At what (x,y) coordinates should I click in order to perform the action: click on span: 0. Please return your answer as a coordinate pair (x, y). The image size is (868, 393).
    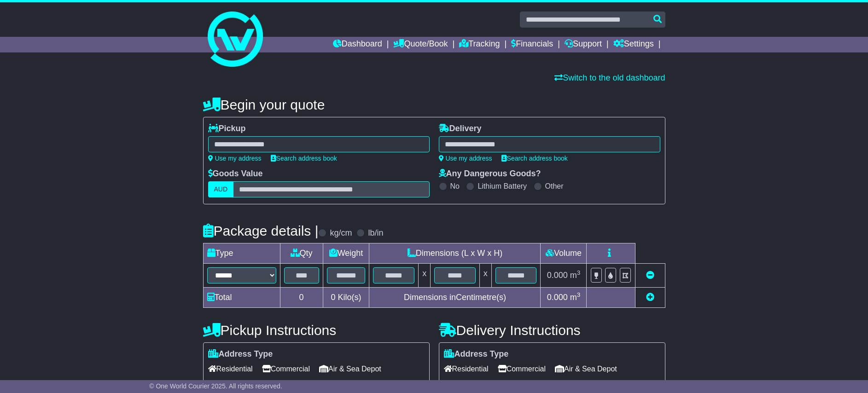
    Looking at the image, I should click on (333, 297).